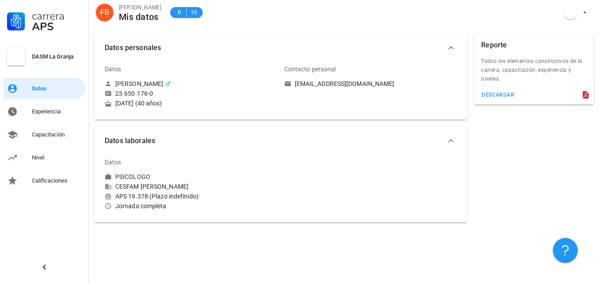  I want to click on span: Datos personales, so click(275, 48).